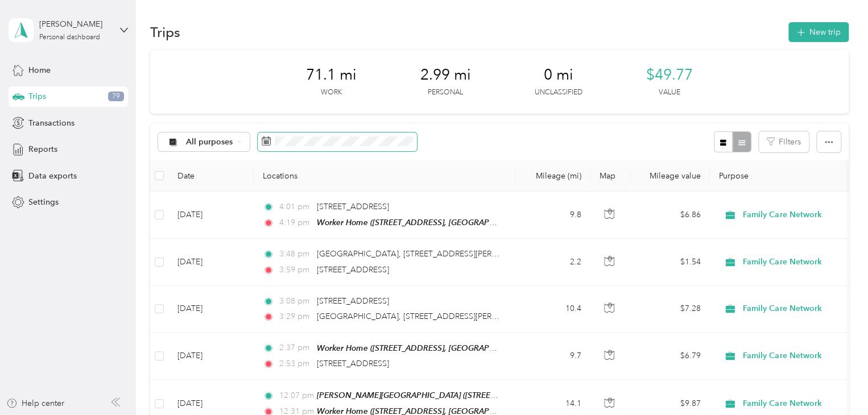 This screenshot has height=415, width=868. Describe the element at coordinates (670, 215) in the screenshot. I see `td: $6.86` at that location.